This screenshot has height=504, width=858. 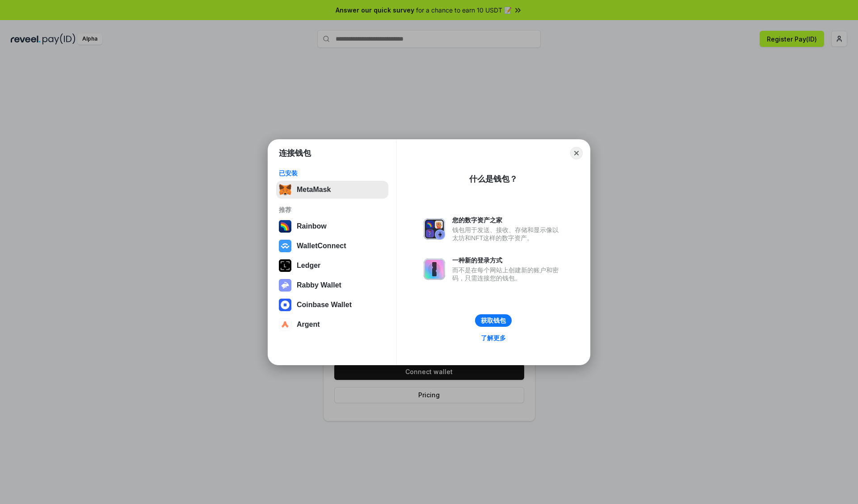 I want to click on div: 了解更多, so click(x=493, y=338).